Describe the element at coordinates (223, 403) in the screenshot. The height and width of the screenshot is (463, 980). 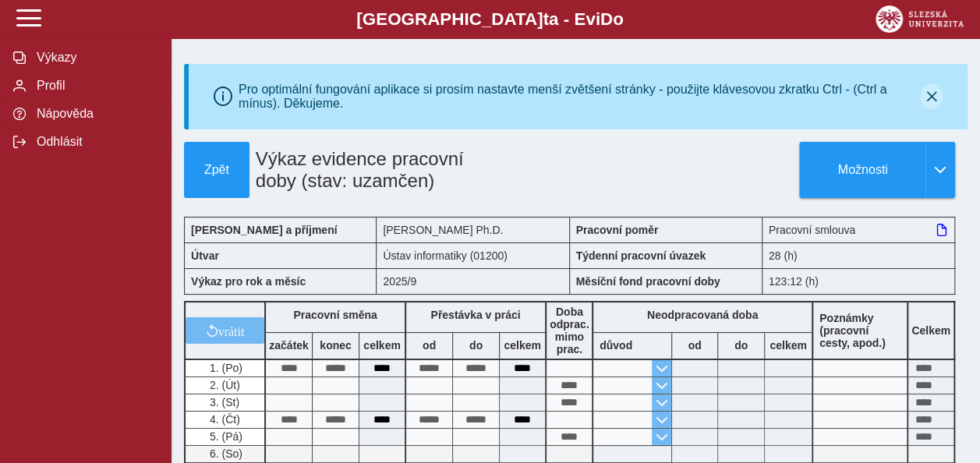
I see `span: 3. (St)` at that location.